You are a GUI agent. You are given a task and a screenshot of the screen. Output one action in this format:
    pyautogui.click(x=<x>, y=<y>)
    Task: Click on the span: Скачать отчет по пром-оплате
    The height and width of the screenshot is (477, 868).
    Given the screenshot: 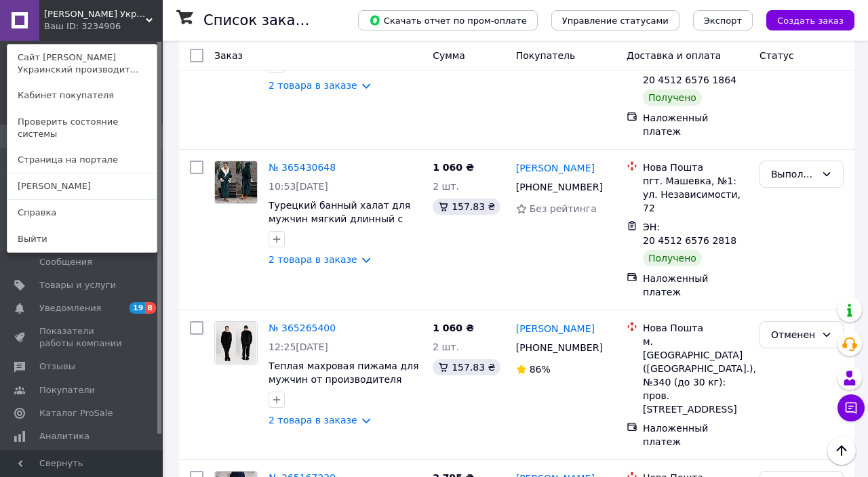 What is the action you would take?
    pyautogui.click(x=447, y=20)
    